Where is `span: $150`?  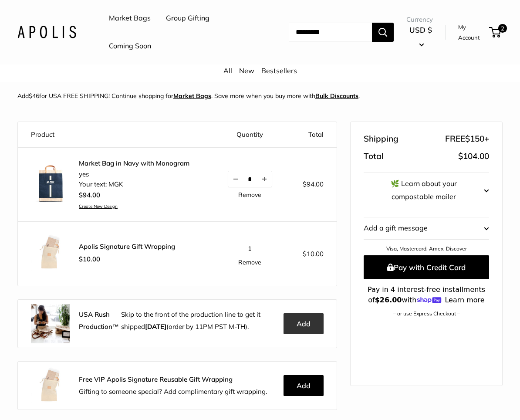 span: $150 is located at coordinates (475, 139).